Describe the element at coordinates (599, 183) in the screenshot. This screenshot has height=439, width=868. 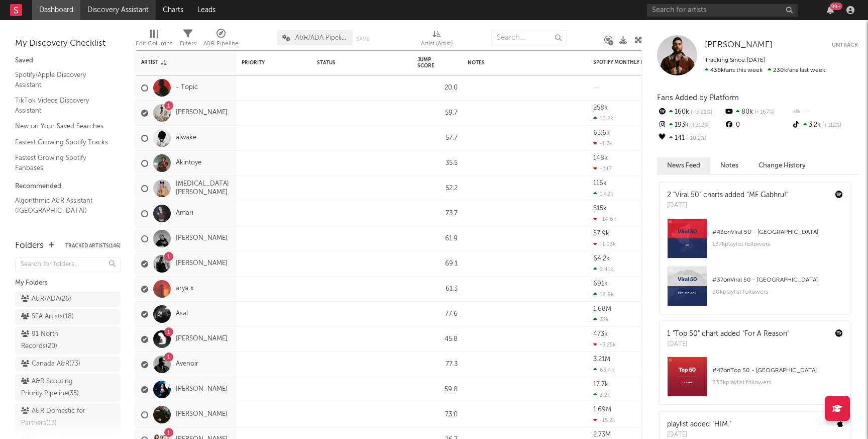
I see `div: 116k` at that location.